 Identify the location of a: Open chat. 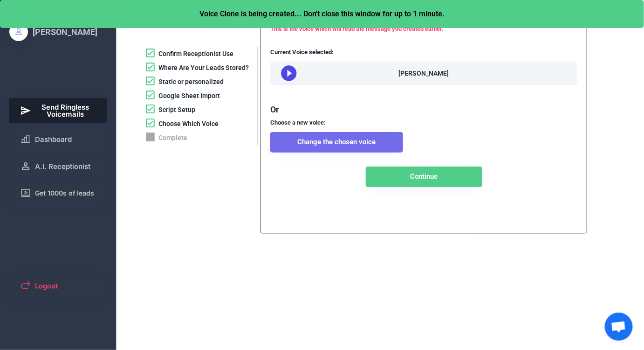
(619, 326).